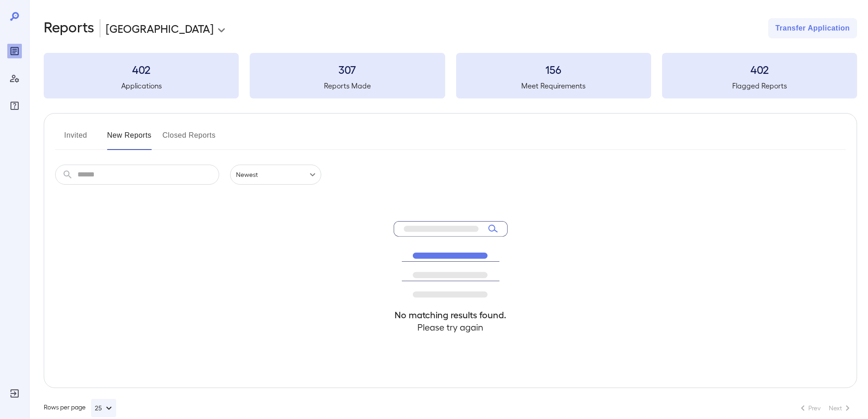 The height and width of the screenshot is (419, 868). I want to click on button: 25, so click(103, 408).